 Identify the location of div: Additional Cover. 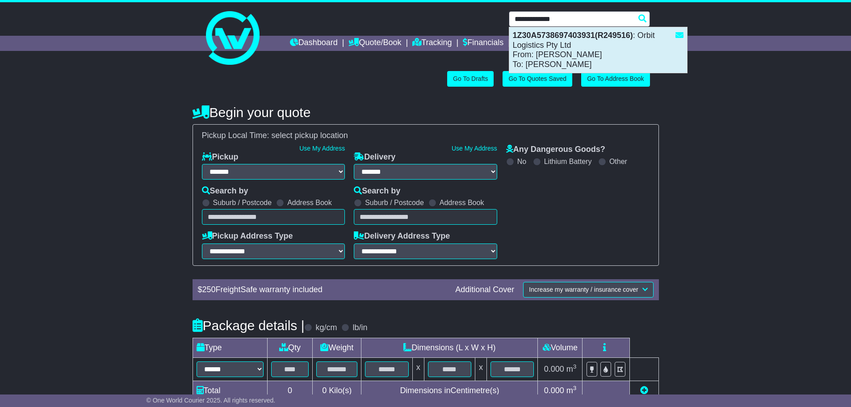
(485, 290).